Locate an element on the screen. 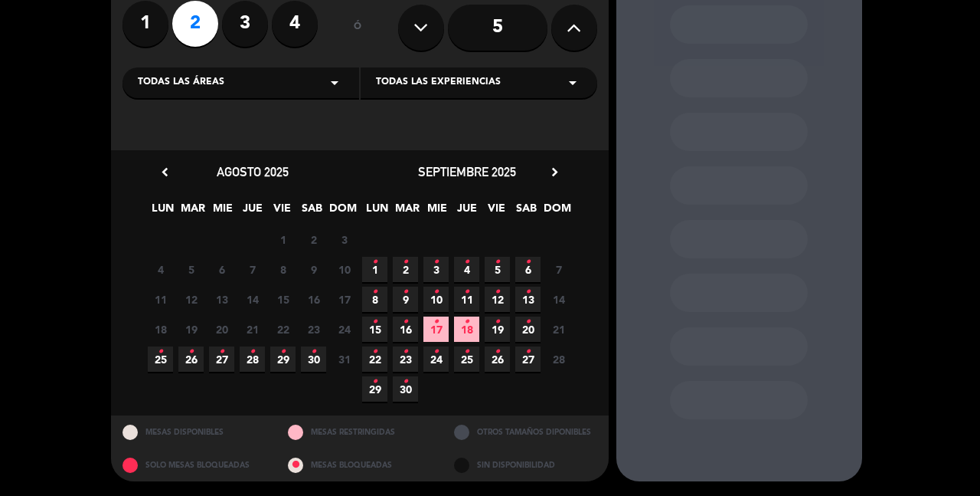 The image size is (980, 496). div: SIN DISPONIBILIDAD is located at coordinates (526, 464).